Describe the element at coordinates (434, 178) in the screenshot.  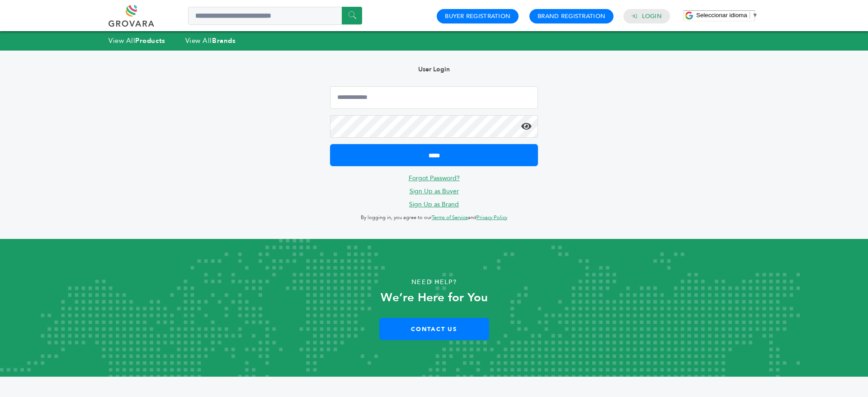
I see `a: Forgot Password?` at that location.